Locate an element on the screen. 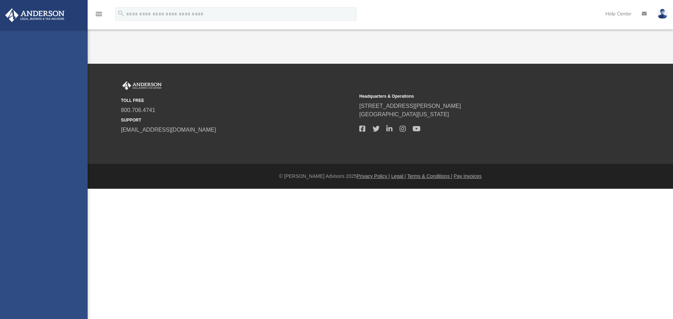 This screenshot has height=319, width=673. i: menu is located at coordinates (99, 14).